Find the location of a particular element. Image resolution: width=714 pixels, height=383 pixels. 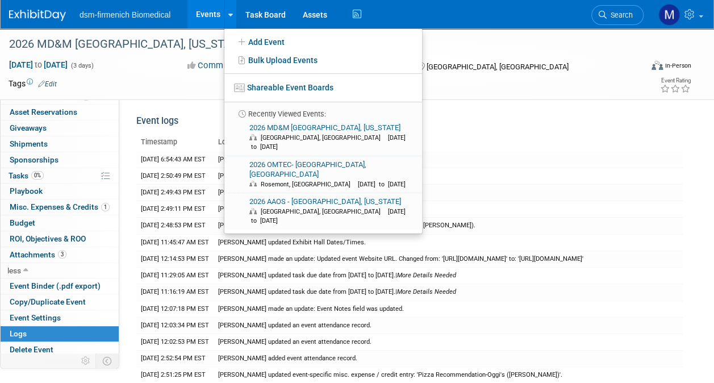

a: Giveaways is located at coordinates (60, 128).